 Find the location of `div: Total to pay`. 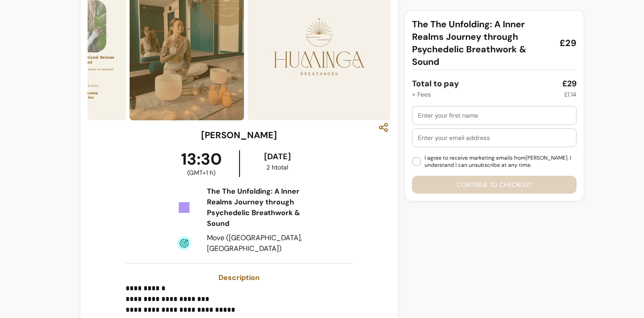

div: Total to pay is located at coordinates (436, 84).